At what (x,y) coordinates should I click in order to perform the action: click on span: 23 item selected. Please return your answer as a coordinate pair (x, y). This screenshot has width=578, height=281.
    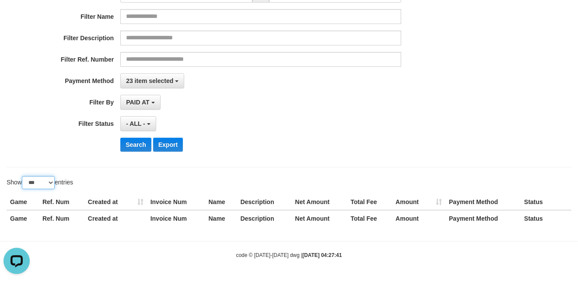
    Looking at the image, I should click on (150, 81).